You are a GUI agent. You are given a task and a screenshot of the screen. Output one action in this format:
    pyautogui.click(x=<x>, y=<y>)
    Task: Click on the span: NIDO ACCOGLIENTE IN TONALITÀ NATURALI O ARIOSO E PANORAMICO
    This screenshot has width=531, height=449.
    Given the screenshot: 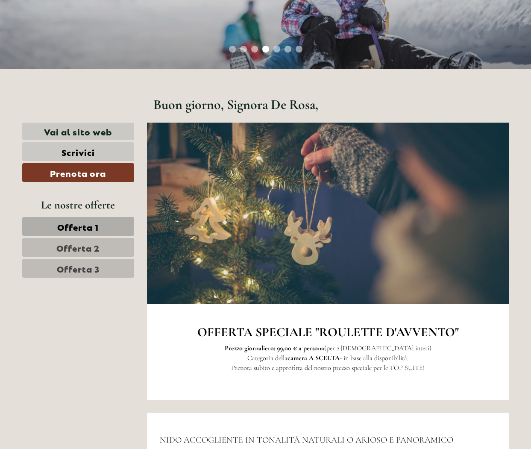 What is the action you would take?
    pyautogui.click(x=306, y=440)
    